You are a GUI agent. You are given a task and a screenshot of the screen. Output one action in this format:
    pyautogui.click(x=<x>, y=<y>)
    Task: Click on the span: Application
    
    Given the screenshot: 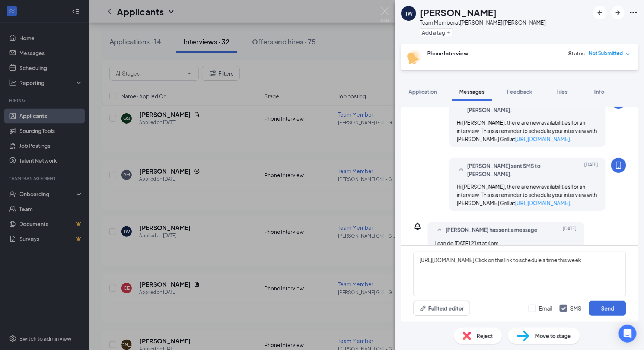 What is the action you would take?
    pyautogui.click(x=423, y=91)
    